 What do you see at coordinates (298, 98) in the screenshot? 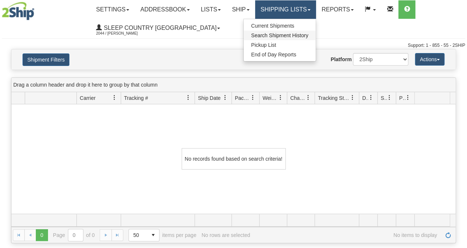
I see `span: Charge` at bounding box center [298, 98].